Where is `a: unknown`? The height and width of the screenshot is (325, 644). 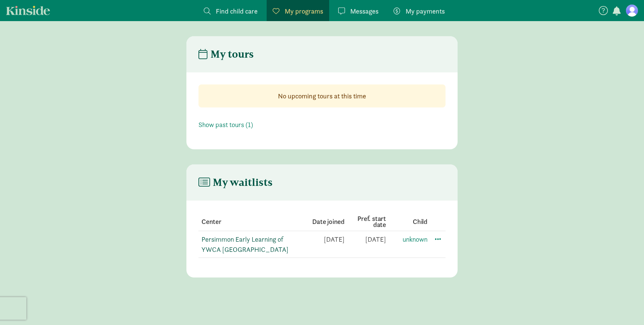 a: unknown is located at coordinates (415, 239).